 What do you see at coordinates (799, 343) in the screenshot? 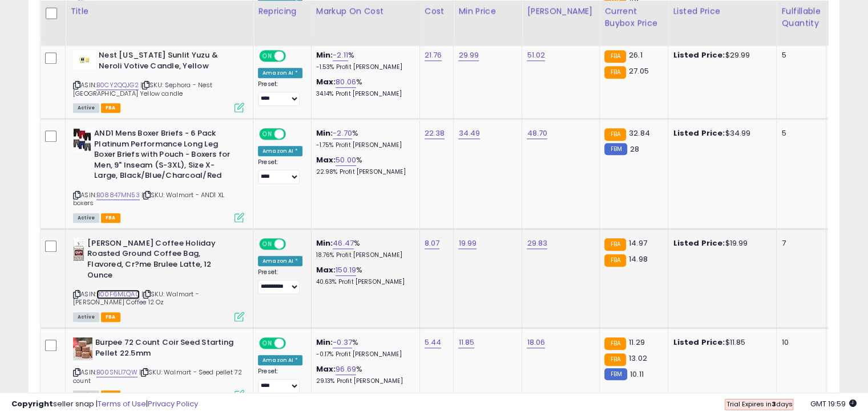
I see `div: 10` at bounding box center [799, 343].